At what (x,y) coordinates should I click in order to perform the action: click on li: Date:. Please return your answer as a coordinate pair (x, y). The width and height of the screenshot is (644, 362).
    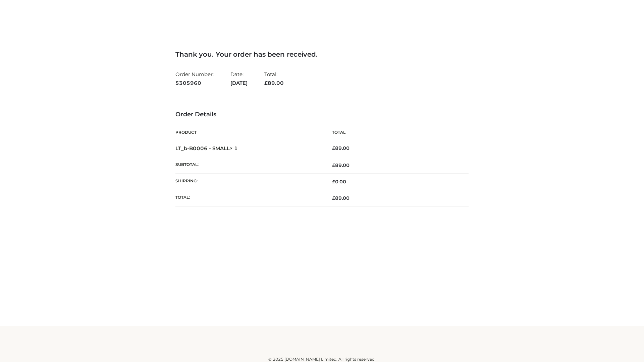
    Looking at the image, I should click on (239, 78).